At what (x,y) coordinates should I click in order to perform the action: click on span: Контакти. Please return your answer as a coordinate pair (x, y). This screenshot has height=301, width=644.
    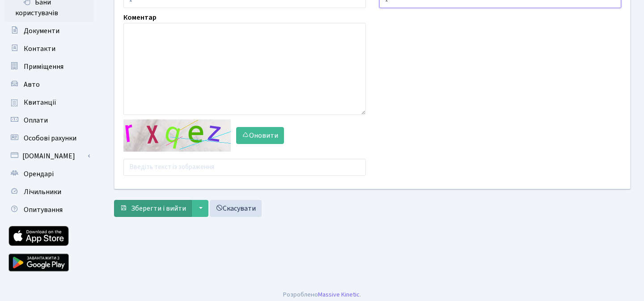
    Looking at the image, I should click on (39, 49).